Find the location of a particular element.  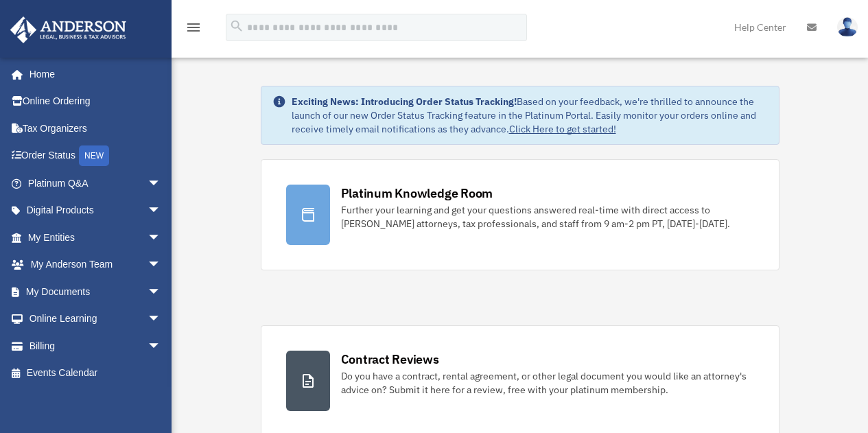

a: My Documentsarrow_drop_down is located at coordinates (95, 292).